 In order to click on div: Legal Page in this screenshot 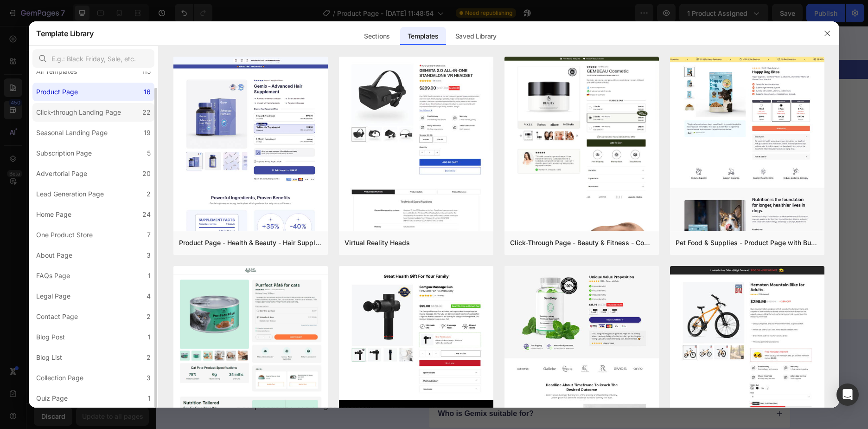, I will do `click(53, 296)`.